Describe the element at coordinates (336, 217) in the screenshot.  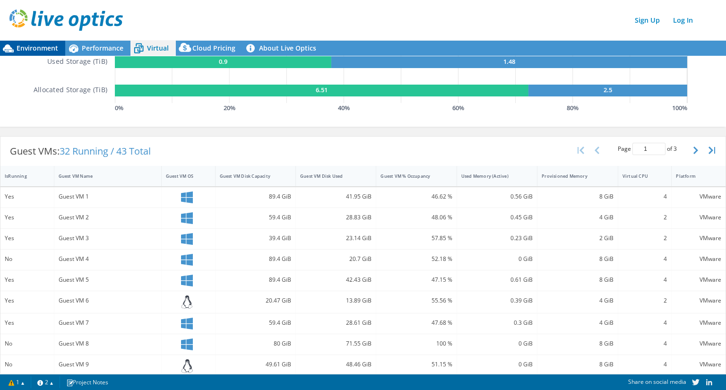
I see `div: 28.83 GiB` at that location.